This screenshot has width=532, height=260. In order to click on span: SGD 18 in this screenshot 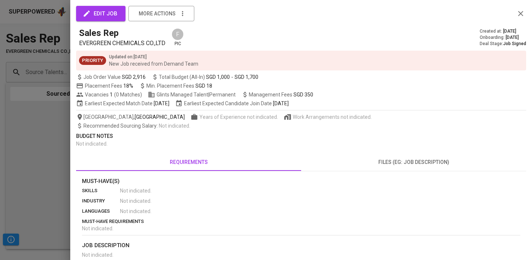, I will do `click(204, 86)`.